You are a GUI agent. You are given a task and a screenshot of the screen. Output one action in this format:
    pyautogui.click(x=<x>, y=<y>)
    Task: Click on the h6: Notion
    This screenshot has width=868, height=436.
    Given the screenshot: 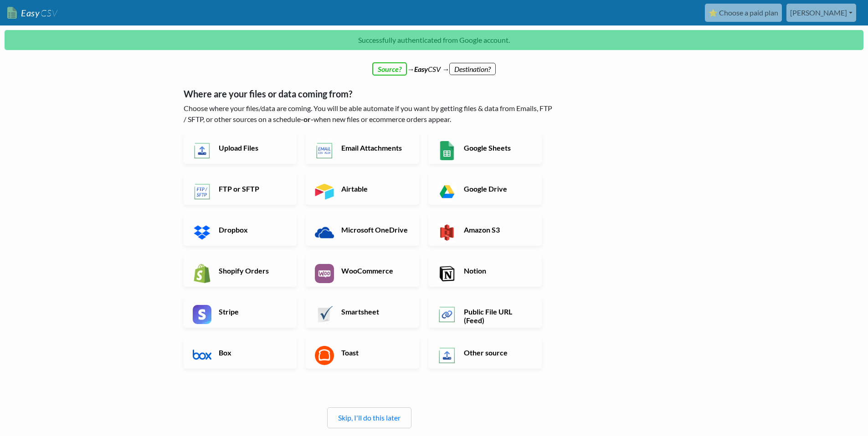 What is the action you would take?
    pyautogui.click(x=497, y=270)
    